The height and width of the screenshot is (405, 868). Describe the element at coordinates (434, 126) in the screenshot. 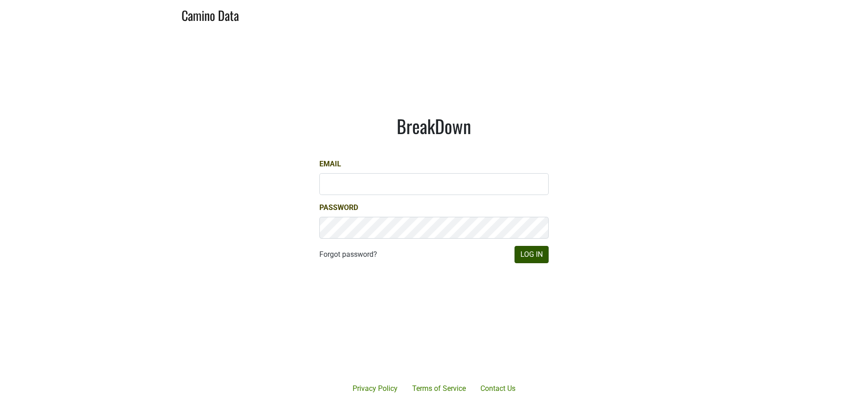

I see `h1: BreakDown` at that location.